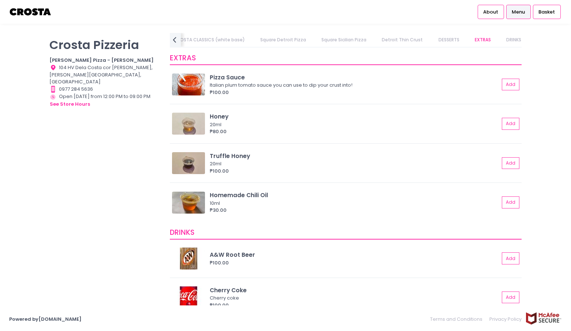 Image resolution: width=571 pixels, height=331 pixels. What do you see at coordinates (283, 40) in the screenshot?
I see `a: Square Detroit Pizza` at bounding box center [283, 40].